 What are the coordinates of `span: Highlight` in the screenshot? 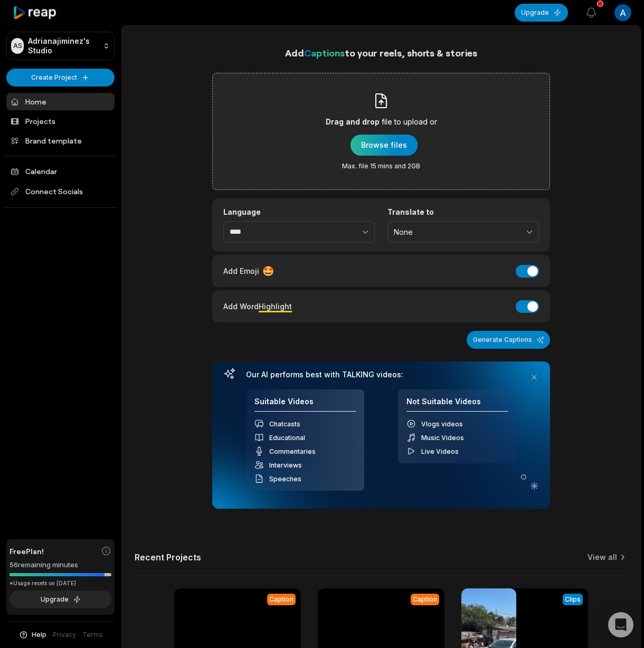 It's located at (275, 306).